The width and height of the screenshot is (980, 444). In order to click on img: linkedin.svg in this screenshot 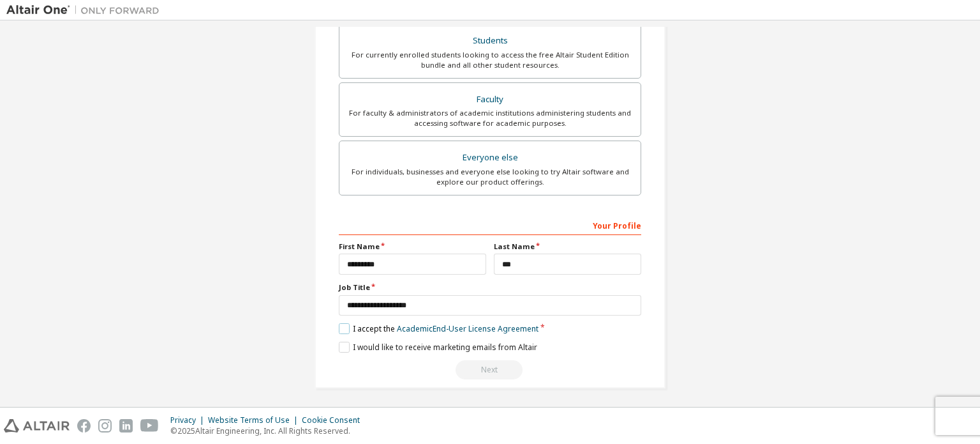, I will do `click(126, 426)`.